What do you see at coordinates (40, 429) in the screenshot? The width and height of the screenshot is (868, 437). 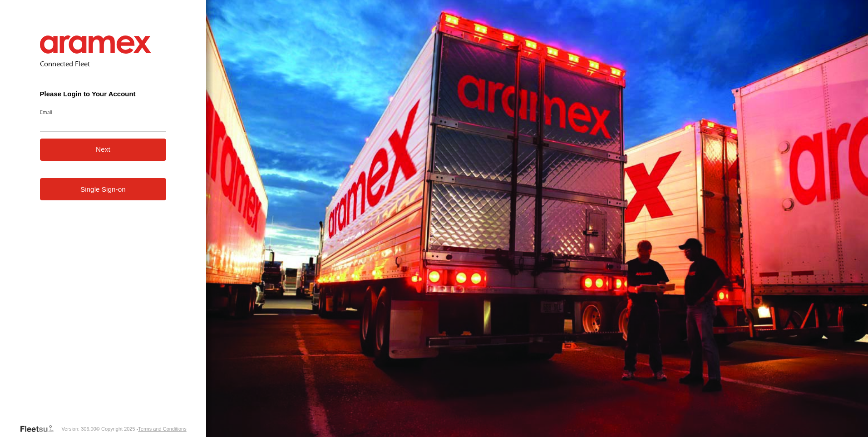 I see `a: Visit our Website` at bounding box center [40, 429].